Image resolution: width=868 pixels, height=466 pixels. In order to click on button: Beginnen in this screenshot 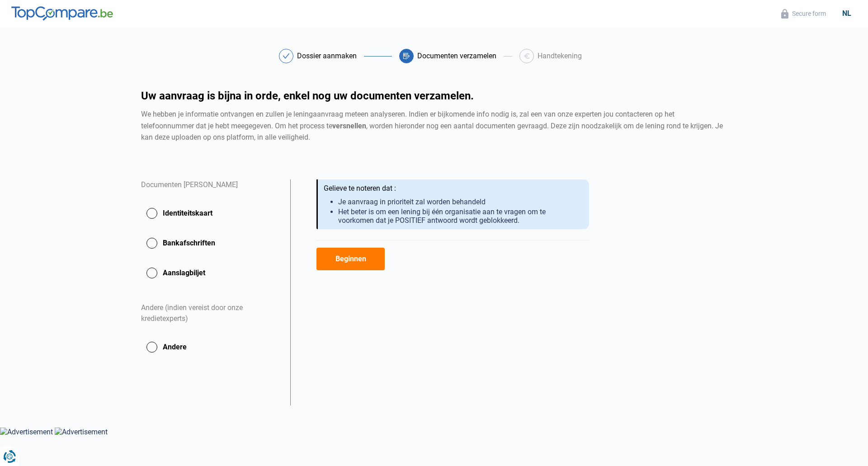, I will do `click(350, 259)`.